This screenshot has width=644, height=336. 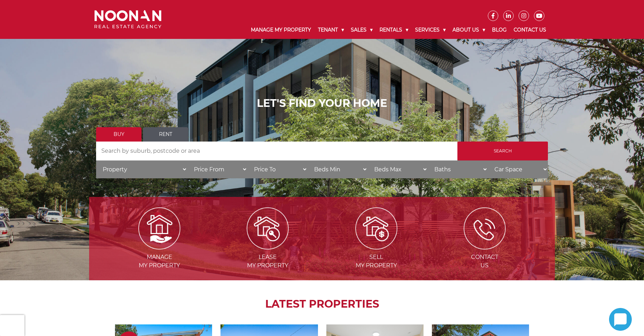 I want to click on h1: LET'S FIND YOUR HOME, so click(x=322, y=103).